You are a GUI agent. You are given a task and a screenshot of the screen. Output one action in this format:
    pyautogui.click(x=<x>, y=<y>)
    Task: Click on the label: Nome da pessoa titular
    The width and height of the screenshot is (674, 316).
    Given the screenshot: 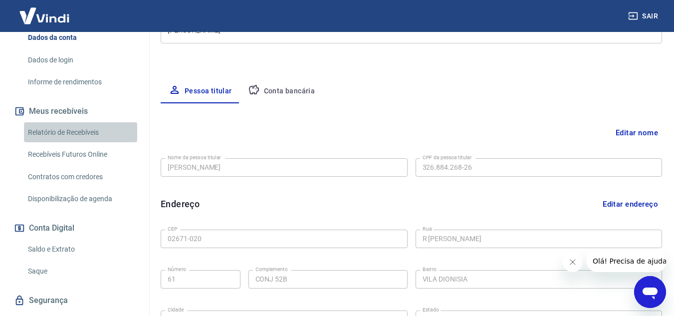 What is the action you would take?
    pyautogui.click(x=194, y=157)
    